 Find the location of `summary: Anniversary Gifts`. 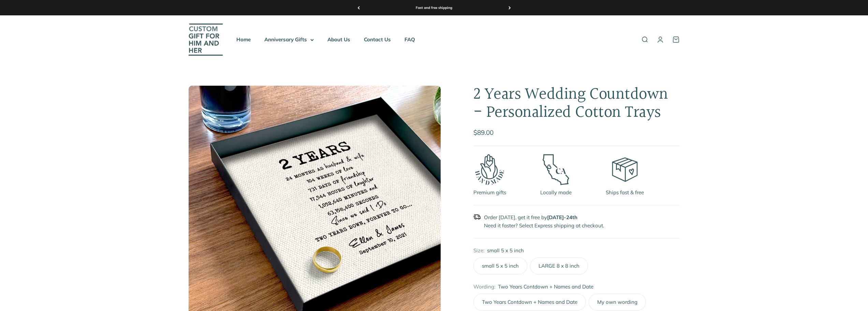

summary: Anniversary Gifts is located at coordinates (289, 40).